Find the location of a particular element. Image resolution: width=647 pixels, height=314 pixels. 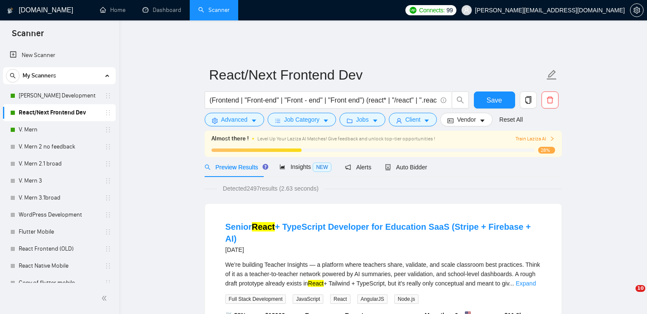

span: My Scanners is located at coordinates (39, 76).